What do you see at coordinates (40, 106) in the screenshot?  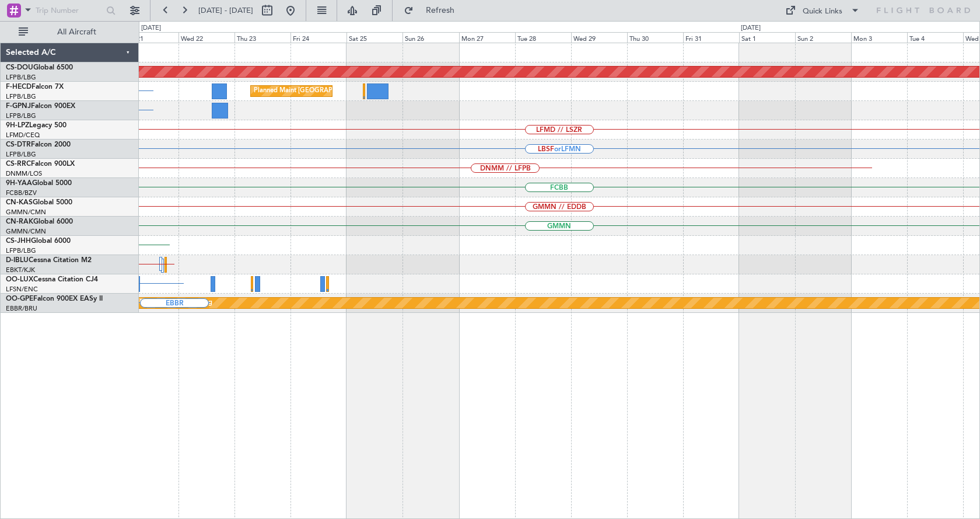 I see `a: F-GPNJFalcon 900EX` at bounding box center [40, 106].